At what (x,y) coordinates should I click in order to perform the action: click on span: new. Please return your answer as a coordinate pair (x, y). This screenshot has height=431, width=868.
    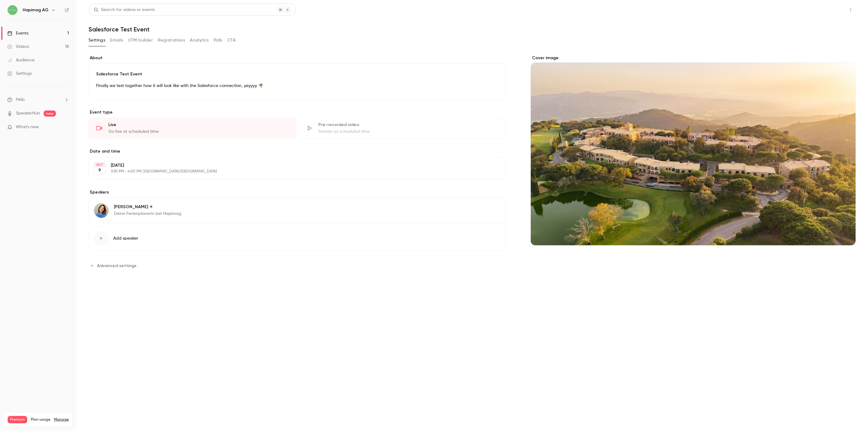
    Looking at the image, I should click on (49, 114).